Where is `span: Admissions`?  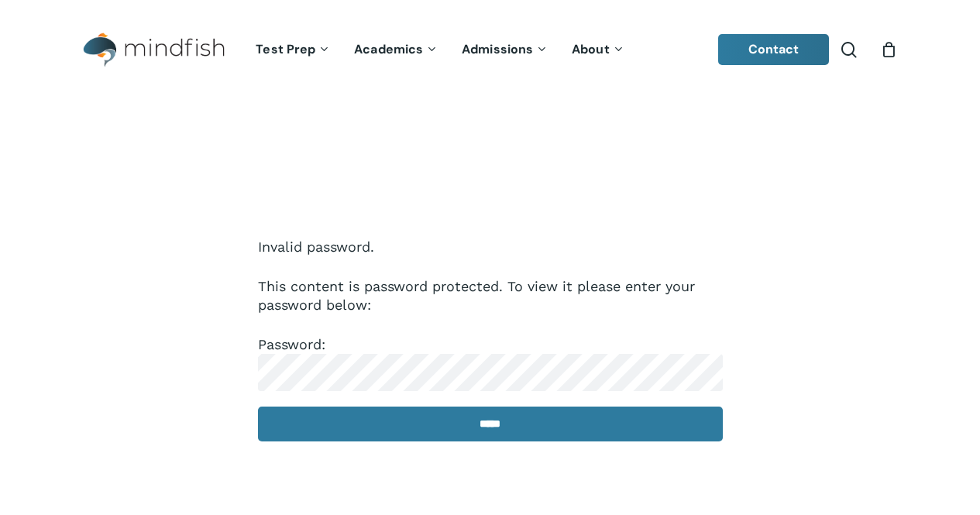
span: Admissions is located at coordinates (497, 48).